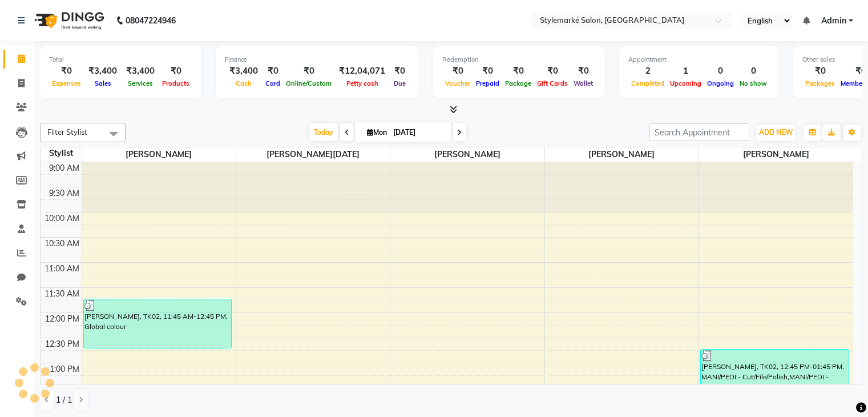 This screenshot has height=417, width=868. Describe the element at coordinates (362, 70) in the screenshot. I see `div: ₹12,04,071` at that location.